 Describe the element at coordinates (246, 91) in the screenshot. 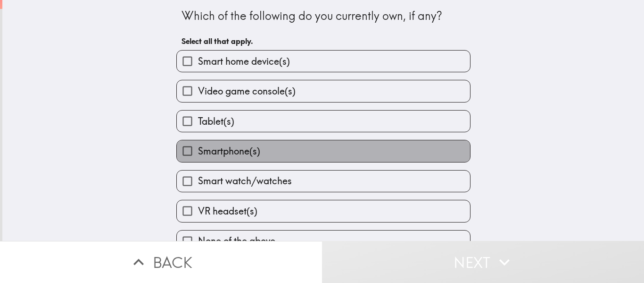

I see `span: Video game console(s)` at that location.